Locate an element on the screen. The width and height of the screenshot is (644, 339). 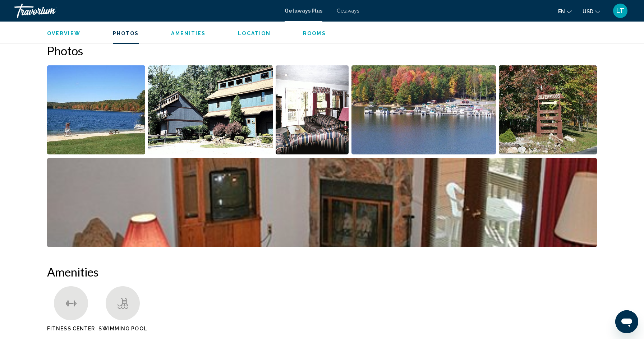
button: Amenities is located at coordinates (189, 34).